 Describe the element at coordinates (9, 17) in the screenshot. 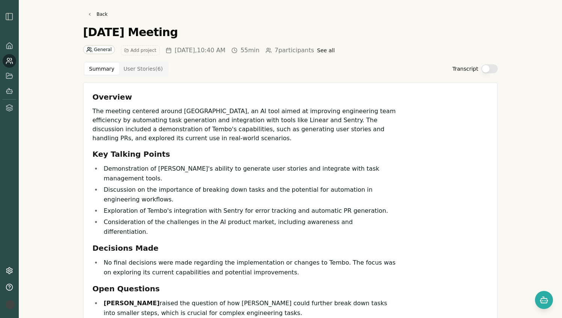

I see `img: sidebar` at that location.